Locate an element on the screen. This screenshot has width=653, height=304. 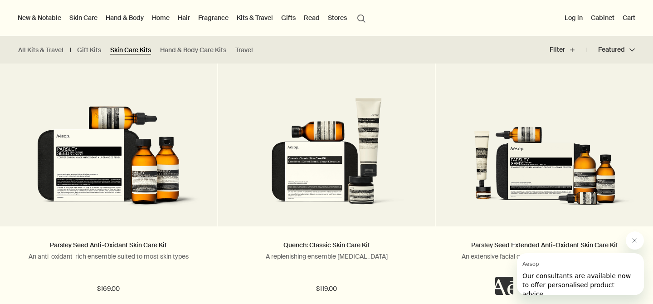
button: Cart is located at coordinates (628, 18).